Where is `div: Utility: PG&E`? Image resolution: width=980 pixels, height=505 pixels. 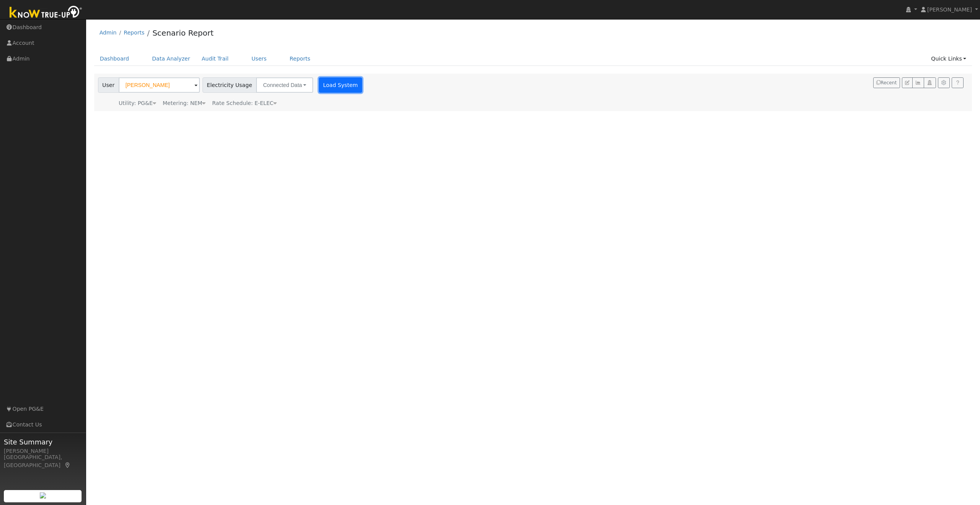 div: Utility: PG&E is located at coordinates (137, 103).